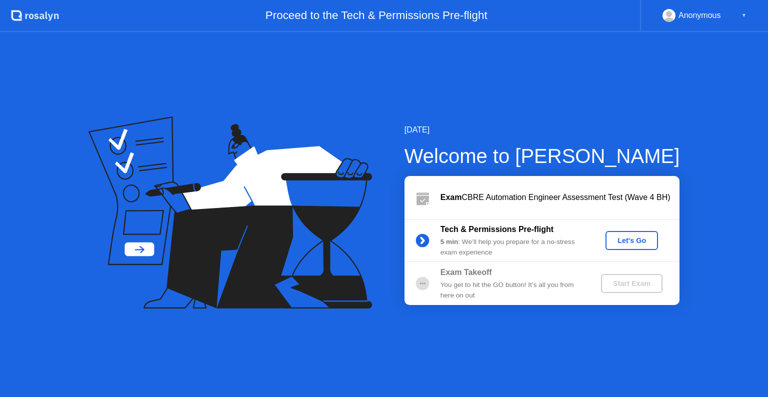 The image size is (768, 397). What do you see at coordinates (451, 197) in the screenshot?
I see `b: Exam` at bounding box center [451, 197].